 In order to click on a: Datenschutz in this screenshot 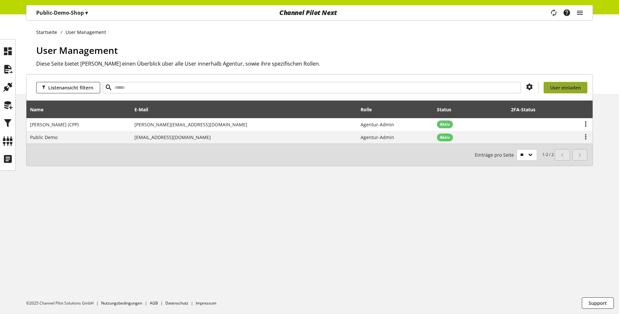, I will do `click(177, 303)`.